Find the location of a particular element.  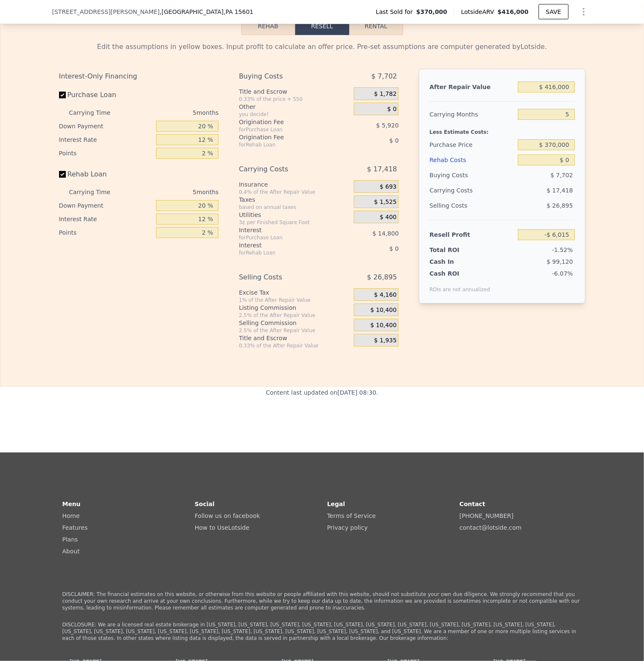

p: DISCLAIMER: The financial estimates on this website, or otherwise from this website or people aff... is located at coordinates (322, 601).